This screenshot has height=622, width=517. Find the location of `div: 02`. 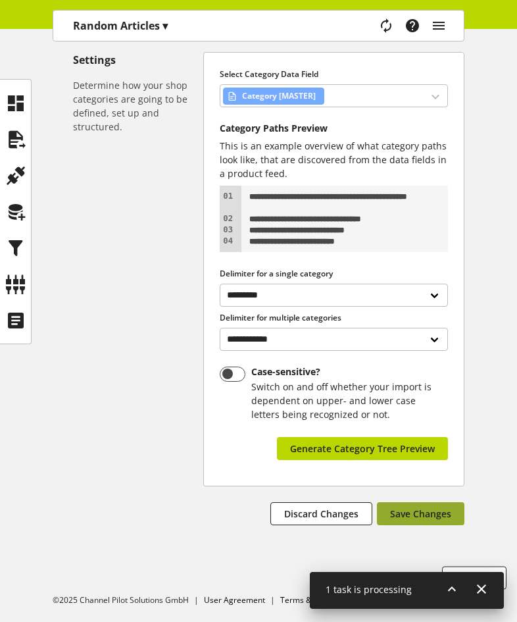

div: 02 is located at coordinates (227, 219).